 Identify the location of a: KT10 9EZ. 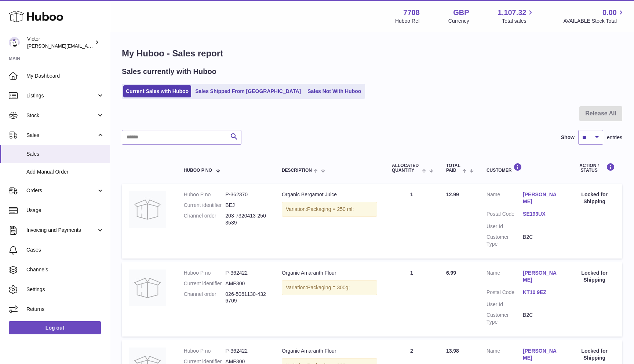
(540, 293).